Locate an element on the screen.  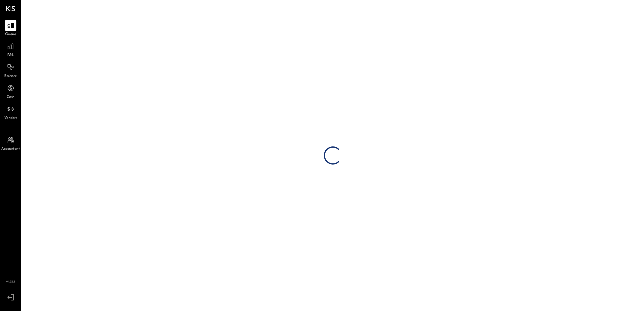
span: P&L is located at coordinates (11, 56).